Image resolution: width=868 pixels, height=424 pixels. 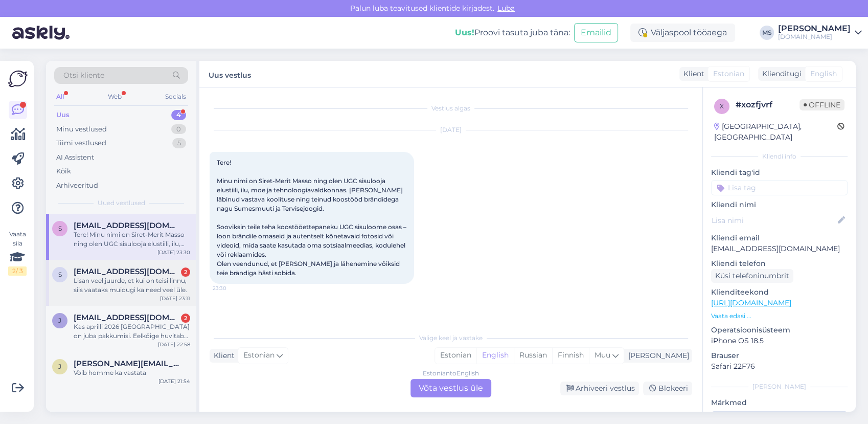 What do you see at coordinates (18, 79) in the screenshot?
I see `img: Askly Logo` at bounding box center [18, 79].